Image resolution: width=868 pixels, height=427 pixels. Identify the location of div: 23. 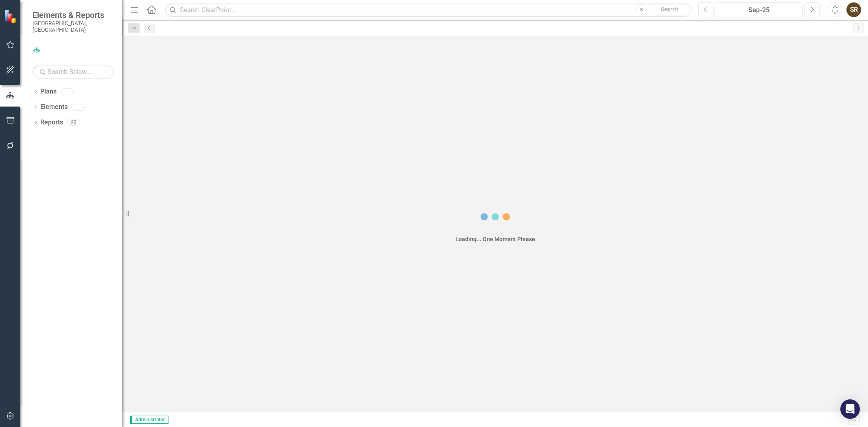
(73, 122).